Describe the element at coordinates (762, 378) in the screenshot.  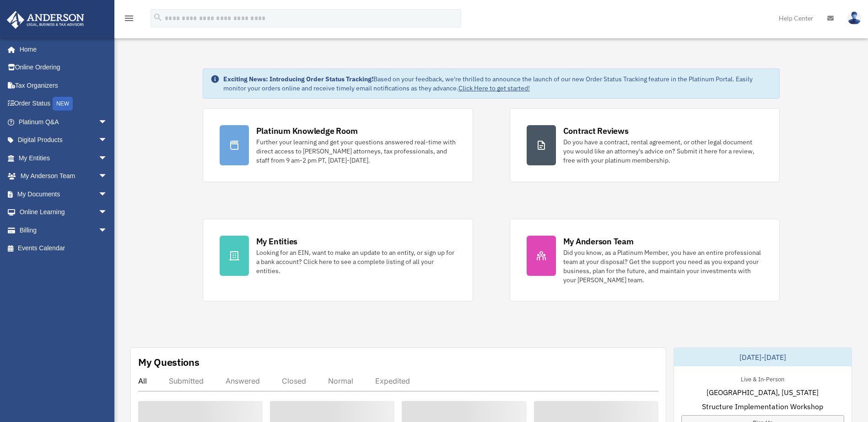
I see `div: Live & In-Person` at that location.